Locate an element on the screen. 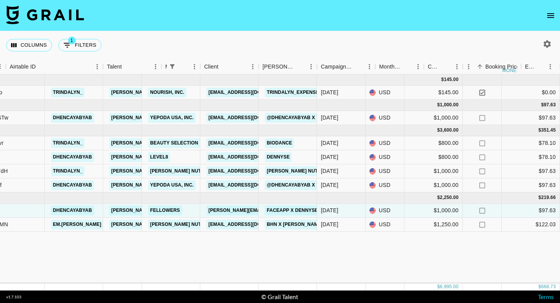  div: money is located at coordinates (511, 70).